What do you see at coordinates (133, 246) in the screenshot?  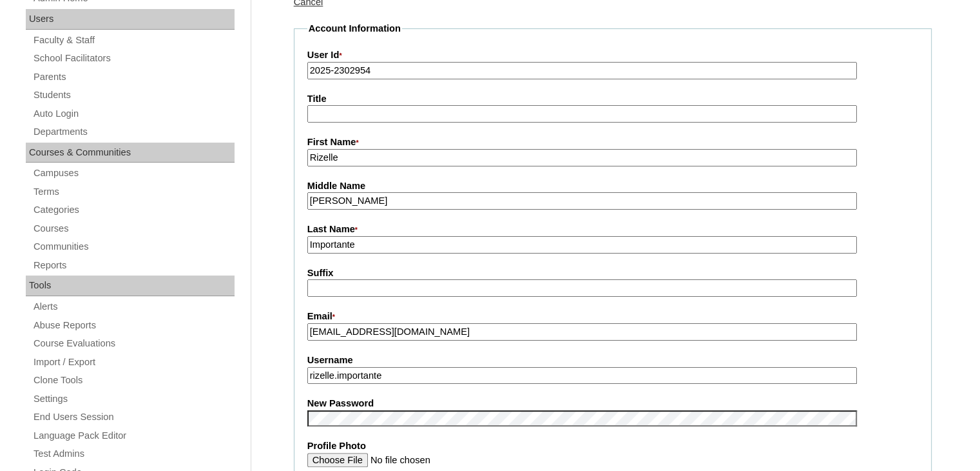 I see `a: Communities` at bounding box center [133, 246].